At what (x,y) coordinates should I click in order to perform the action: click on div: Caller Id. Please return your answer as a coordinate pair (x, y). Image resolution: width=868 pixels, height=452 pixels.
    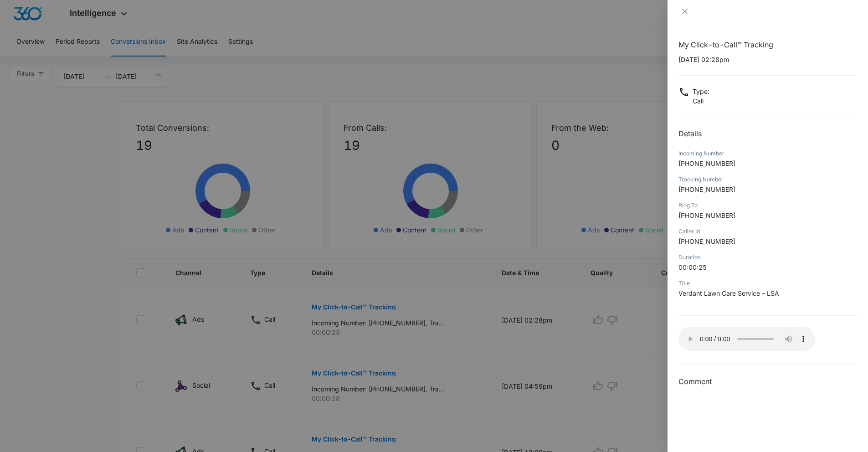
    Looking at the image, I should click on (768, 232).